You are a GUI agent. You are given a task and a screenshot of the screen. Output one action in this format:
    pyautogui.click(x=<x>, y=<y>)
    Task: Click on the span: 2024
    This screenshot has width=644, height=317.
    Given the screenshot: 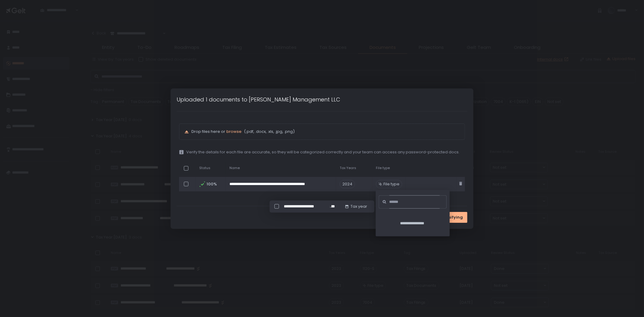 What is the action you would take?
    pyautogui.click(x=347, y=184)
    